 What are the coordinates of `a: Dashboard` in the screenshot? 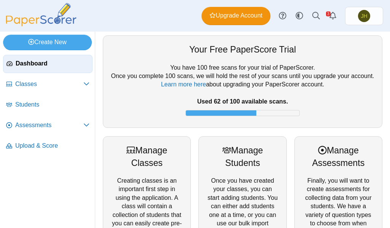 It's located at (48, 64).